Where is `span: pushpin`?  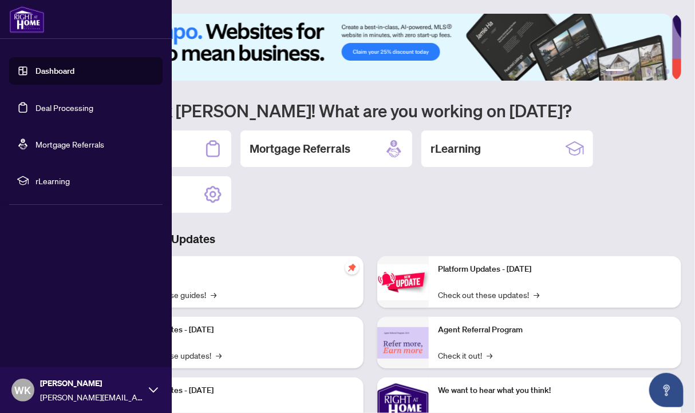 span: pushpin is located at coordinates (352, 268).